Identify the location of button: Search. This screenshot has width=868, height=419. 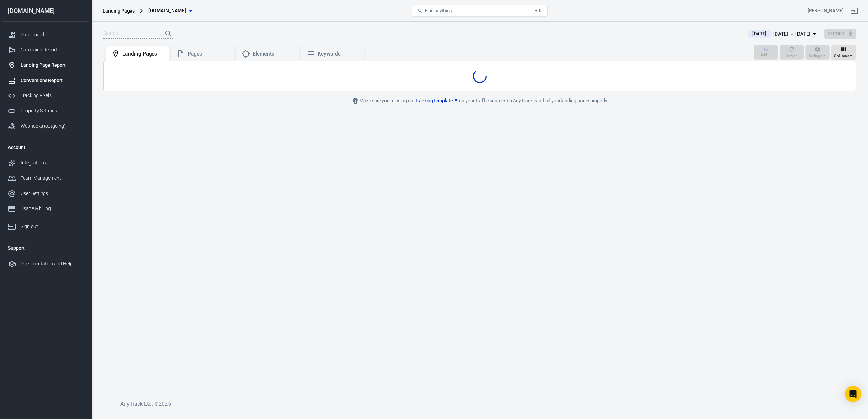
(168, 34).